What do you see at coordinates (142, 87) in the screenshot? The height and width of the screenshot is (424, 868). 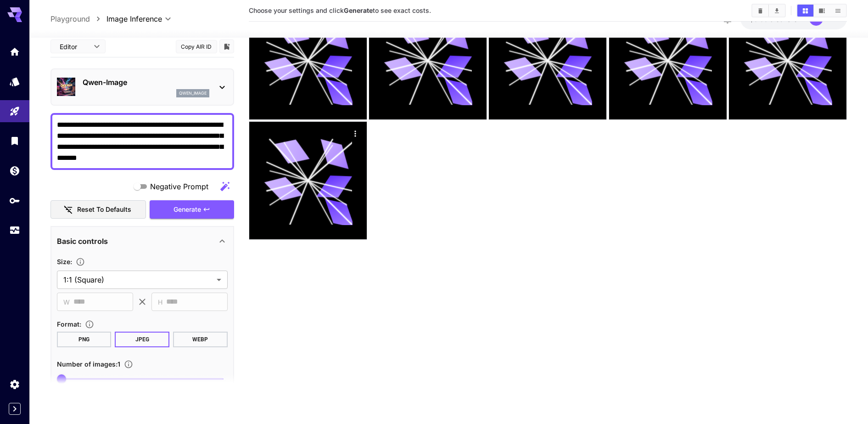 I see `div: Qwen-Imageqwen_image` at bounding box center [142, 87].